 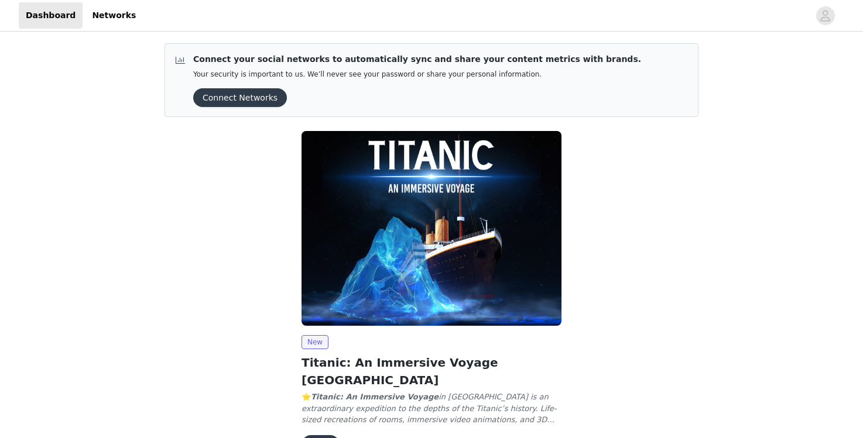 What do you see at coordinates (417, 59) in the screenshot?
I see `p: Connect your social networks to automatically sync and share your content metrics with brands.` at bounding box center [417, 59].